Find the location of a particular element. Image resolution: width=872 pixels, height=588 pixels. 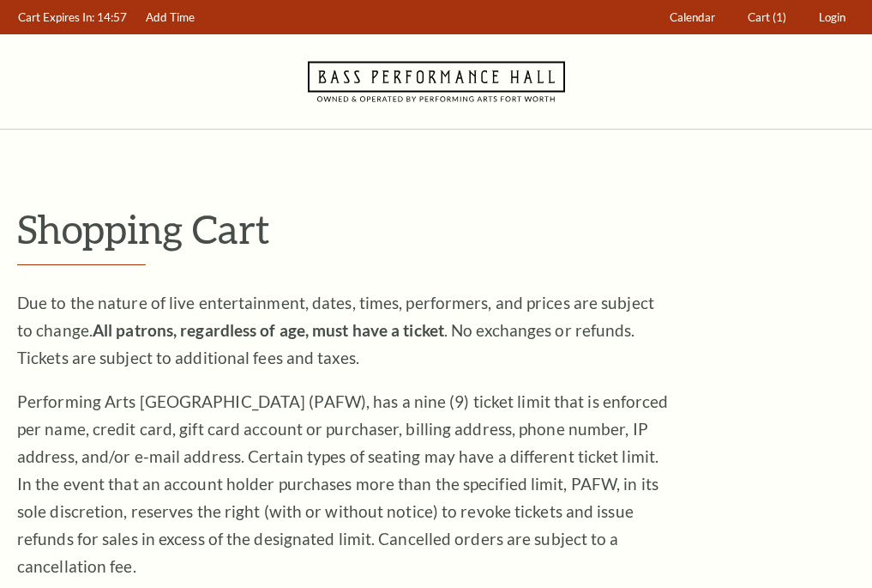

a: Add Time is located at coordinates (171, 17).